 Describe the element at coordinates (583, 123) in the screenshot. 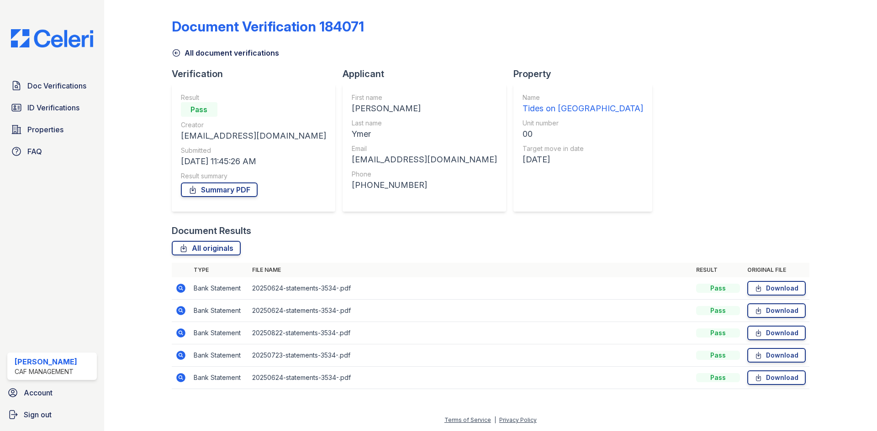

I see `div: Unit number` at that location.